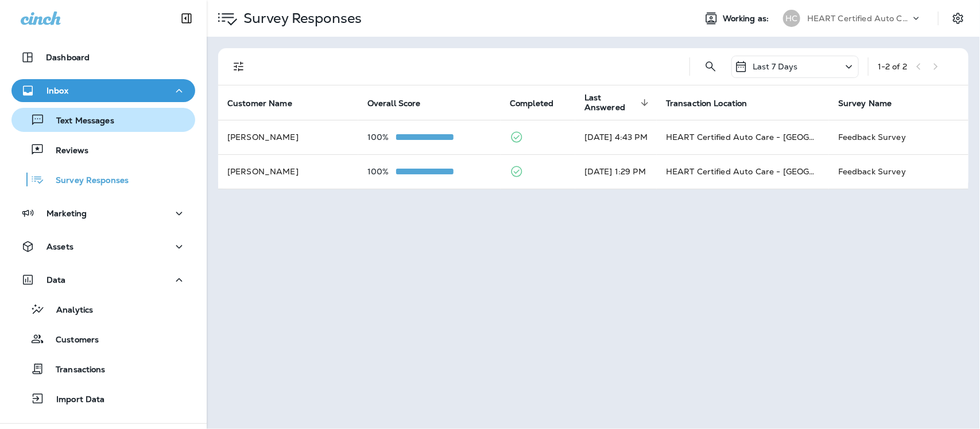 The width and height of the screenshot is (980, 429). Describe the element at coordinates (792, 18) in the screenshot. I see `div: HC` at that location.